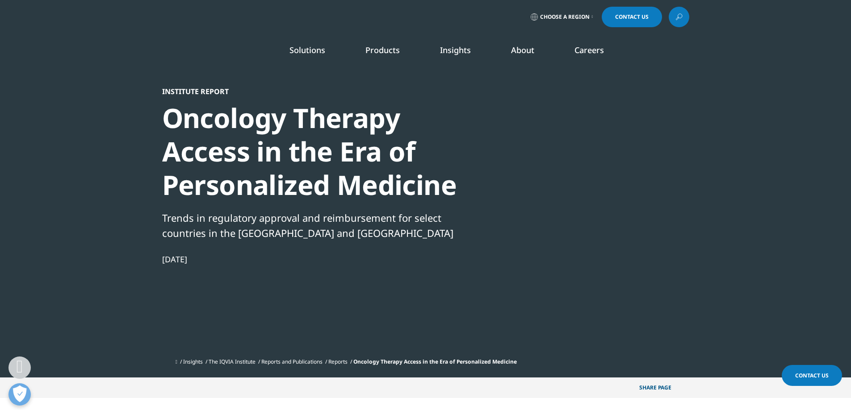 The image size is (851, 410). I want to click on a: Products, so click(382, 50).